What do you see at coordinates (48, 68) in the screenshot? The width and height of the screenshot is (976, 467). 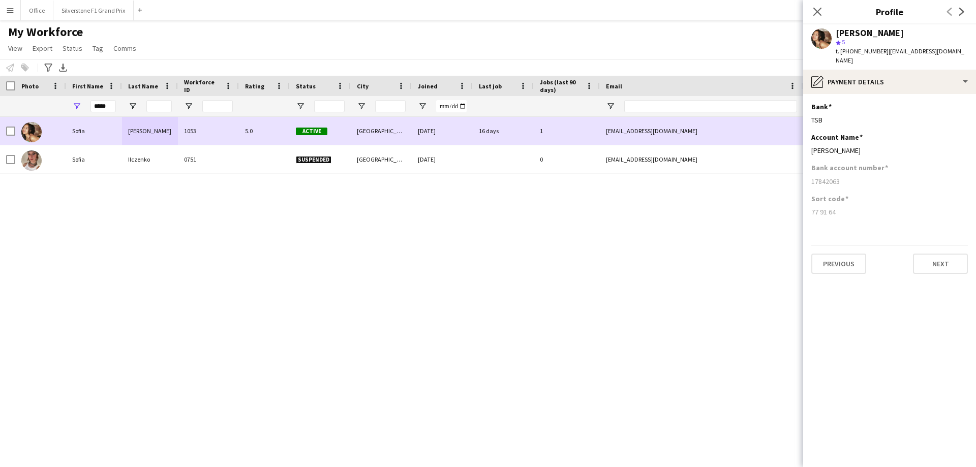 I see `app-action-btn: Advanced filters` at bounding box center [48, 68].